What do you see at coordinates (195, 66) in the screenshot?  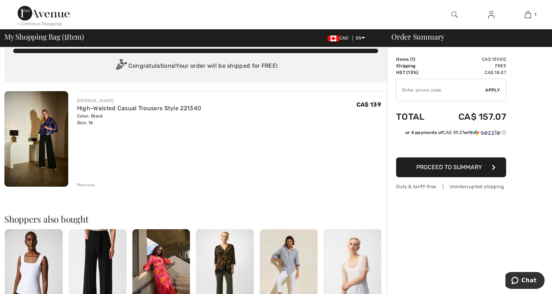 I see `div: Congratulations! Your order will be shipped for FREE!` at bounding box center [195, 66].